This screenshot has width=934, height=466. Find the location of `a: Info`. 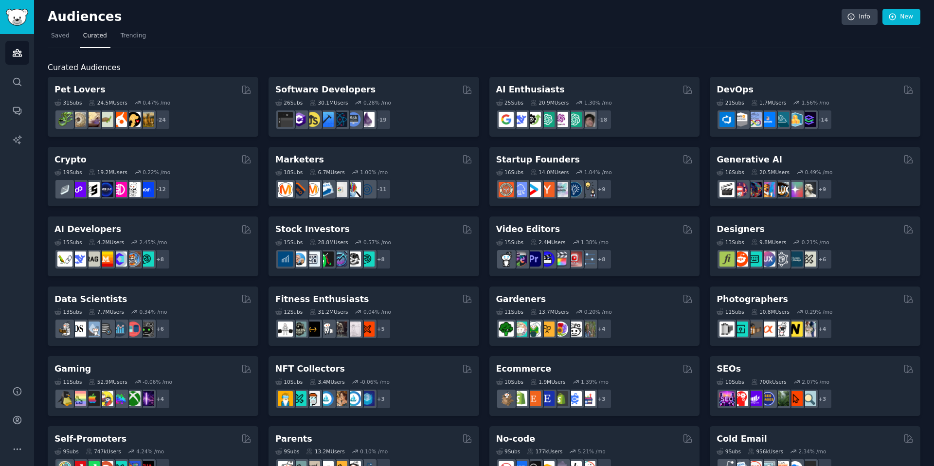

a: Info is located at coordinates (859, 17).